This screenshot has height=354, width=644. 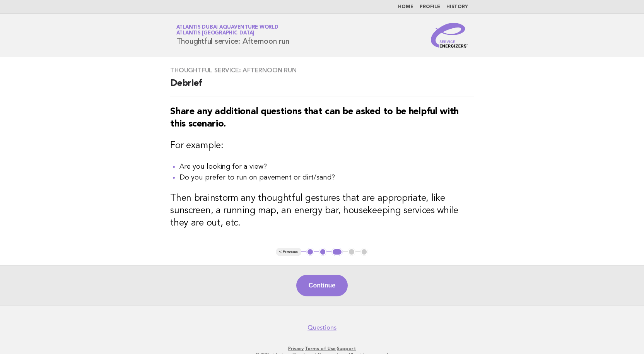 What do you see at coordinates (326, 167) in the screenshot?
I see `li: Are you looking for a view?` at bounding box center [326, 167].